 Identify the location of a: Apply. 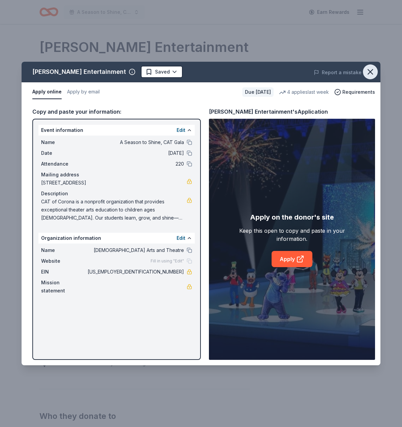
(292, 259).